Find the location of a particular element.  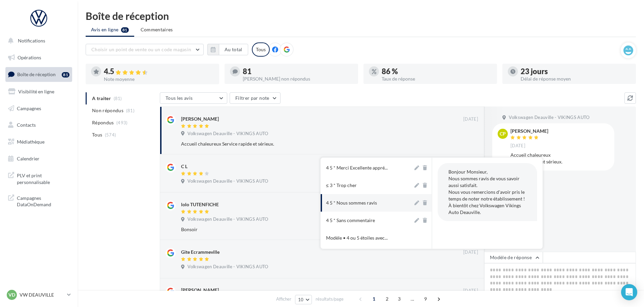

a: Opérations is located at coordinates (39, 57).